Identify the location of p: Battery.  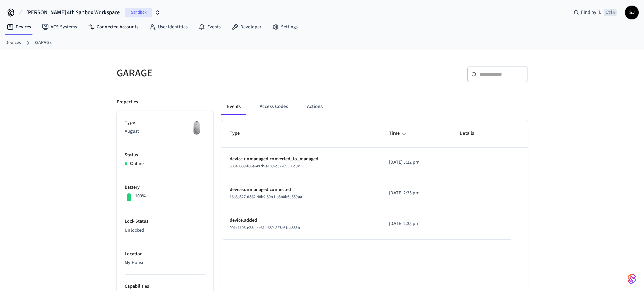
(165, 188).